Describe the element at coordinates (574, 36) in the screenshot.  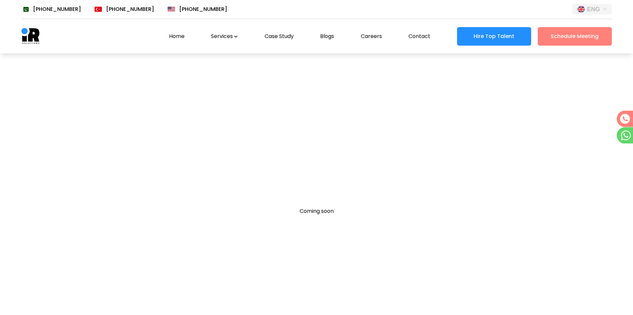
I see `button: Schedule Meeting` at that location.